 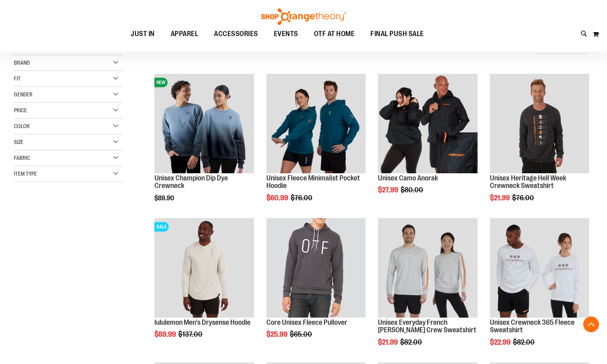 I want to click on a: Product image for Core Unisex Fleece Pullover, so click(x=316, y=268).